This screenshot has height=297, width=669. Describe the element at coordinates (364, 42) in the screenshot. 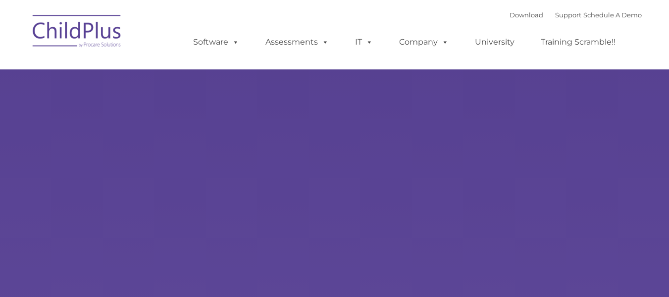

I see `a: IT` at that location.